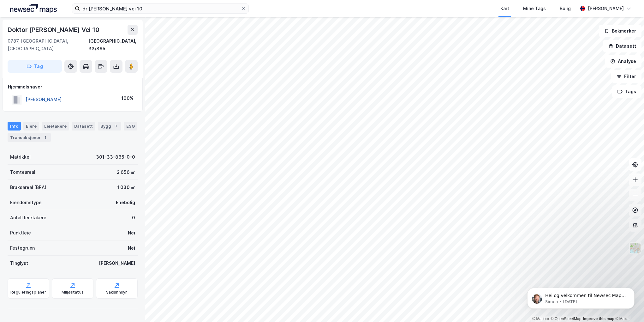 Image resolution: width=644 pixels, height=322 pixels. What do you see at coordinates (125, 202) in the screenshot?
I see `div: Enebolig` at bounding box center [125, 202].